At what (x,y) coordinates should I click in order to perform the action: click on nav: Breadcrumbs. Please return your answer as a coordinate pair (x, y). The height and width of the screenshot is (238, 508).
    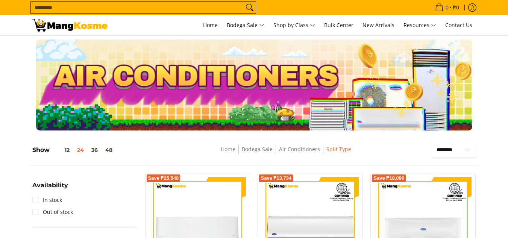
    Looking at the image, I should click on (286, 153).